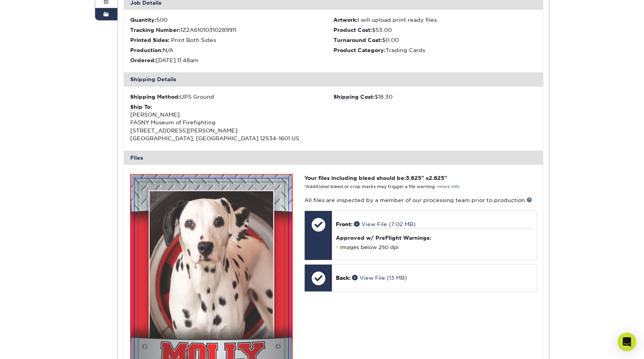 The width and height of the screenshot is (644, 359). Describe the element at coordinates (232, 97) in the screenshot. I see `div: UPS Ground` at that location.